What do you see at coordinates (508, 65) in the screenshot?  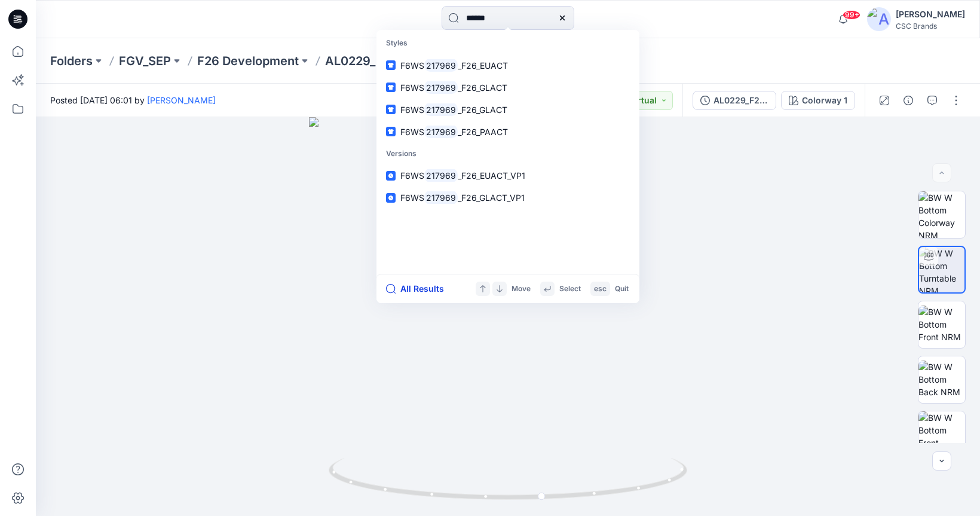 I see `a: F6WS217969_F26_EUACT` at bounding box center [508, 65].